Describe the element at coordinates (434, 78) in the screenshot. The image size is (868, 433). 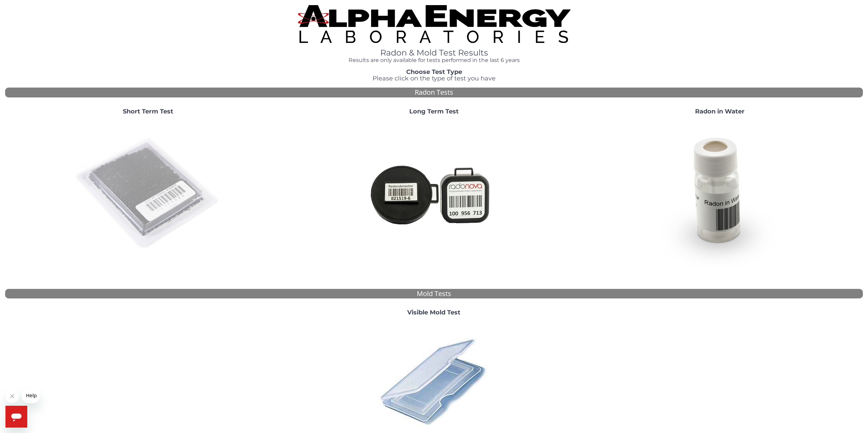
I see `span: Please click on the type of test you have` at that location.